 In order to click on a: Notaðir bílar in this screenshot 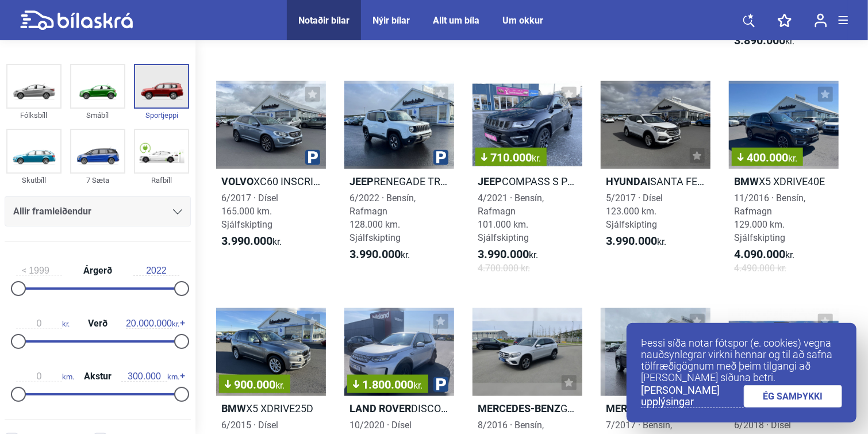, I will do `click(323, 20)`.